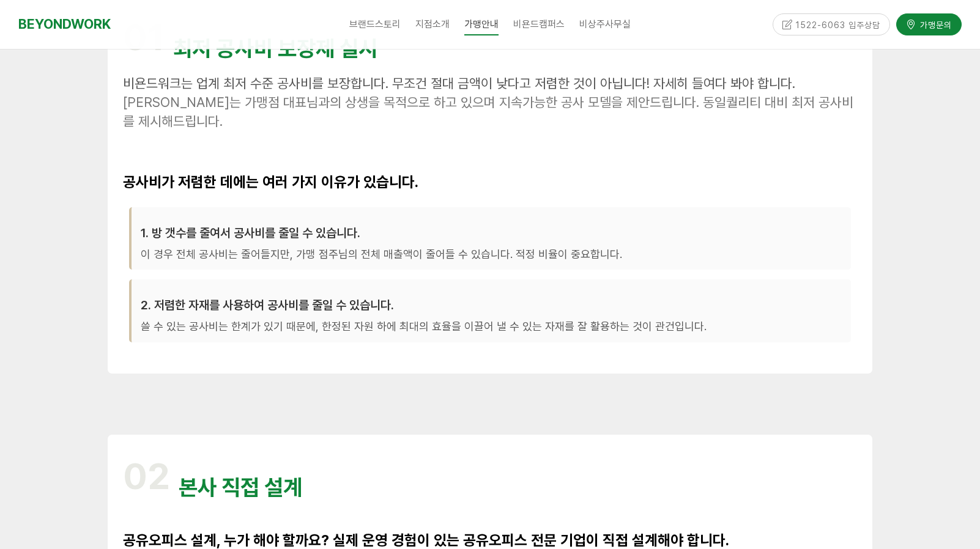 This screenshot has height=549, width=980. What do you see at coordinates (375, 23) in the screenshot?
I see `span: 브랜드스토리` at bounding box center [375, 23].